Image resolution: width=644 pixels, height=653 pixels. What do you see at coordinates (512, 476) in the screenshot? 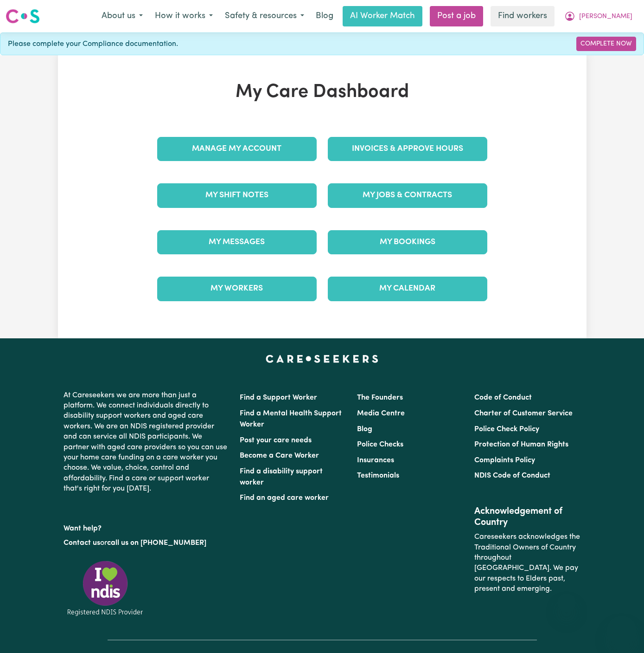
I see `a: NDIS Code of Conduct` at bounding box center [512, 476].